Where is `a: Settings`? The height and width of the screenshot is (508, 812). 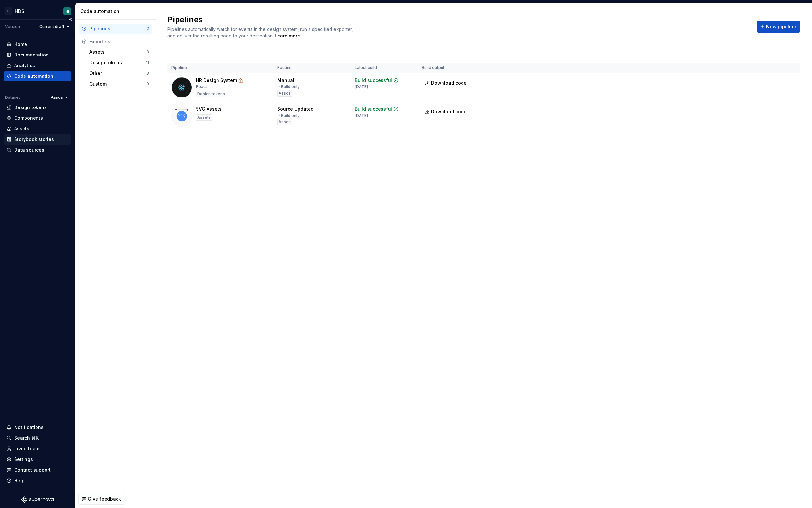
a: Settings is located at coordinates (37, 459).